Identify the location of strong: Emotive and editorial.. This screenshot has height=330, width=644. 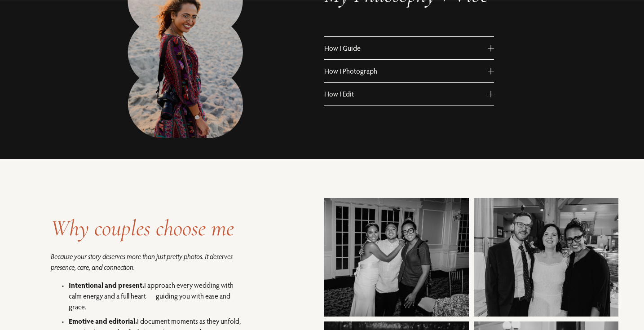
(103, 321).